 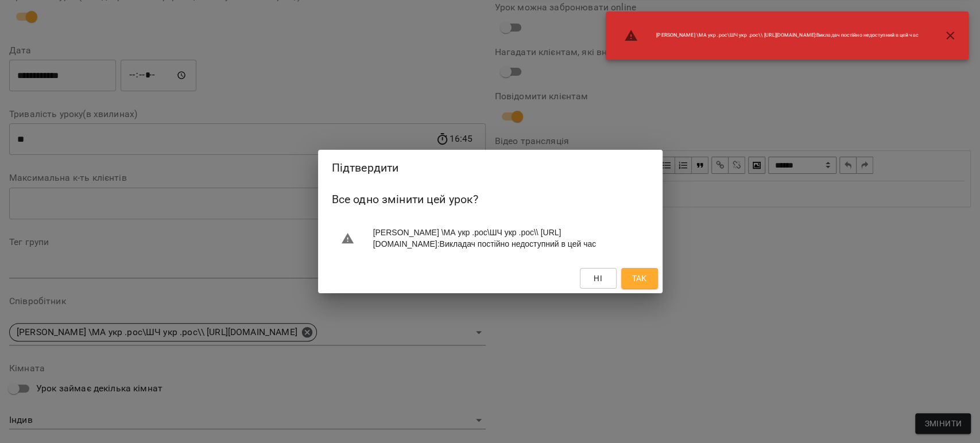 I want to click on button: Так, so click(x=639, y=278).